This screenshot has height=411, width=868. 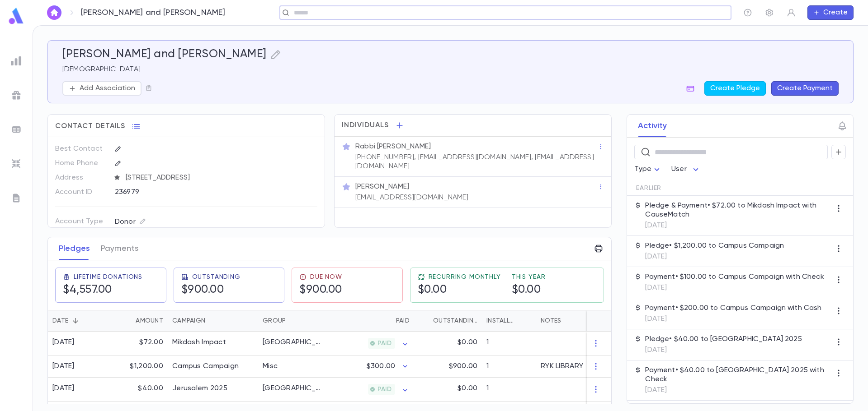 What do you see at coordinates (81, 221) in the screenshot?
I see `p: Account Type` at bounding box center [81, 221].